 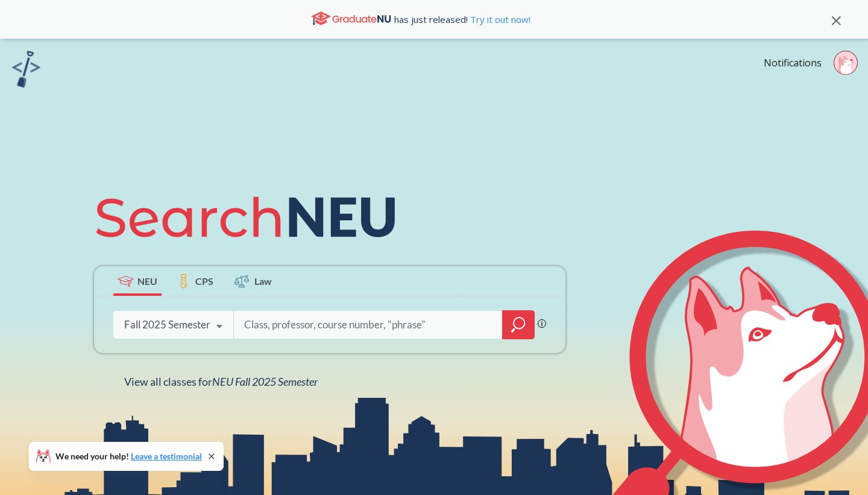 I want to click on div: Fall 2025 Semester, so click(x=167, y=325).